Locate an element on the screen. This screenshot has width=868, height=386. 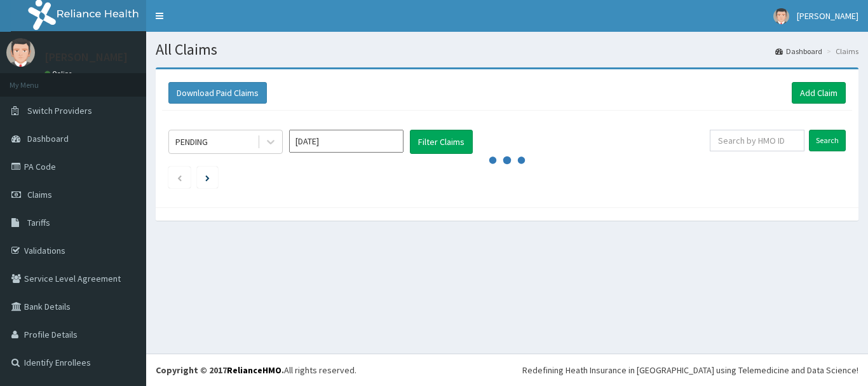
input: Search is located at coordinates (827, 141).